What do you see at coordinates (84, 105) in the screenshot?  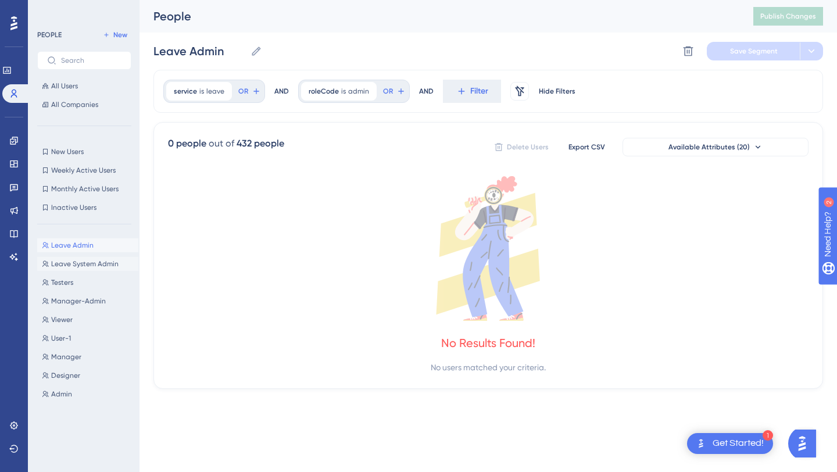 I see `button: All Companies` at bounding box center [84, 105].